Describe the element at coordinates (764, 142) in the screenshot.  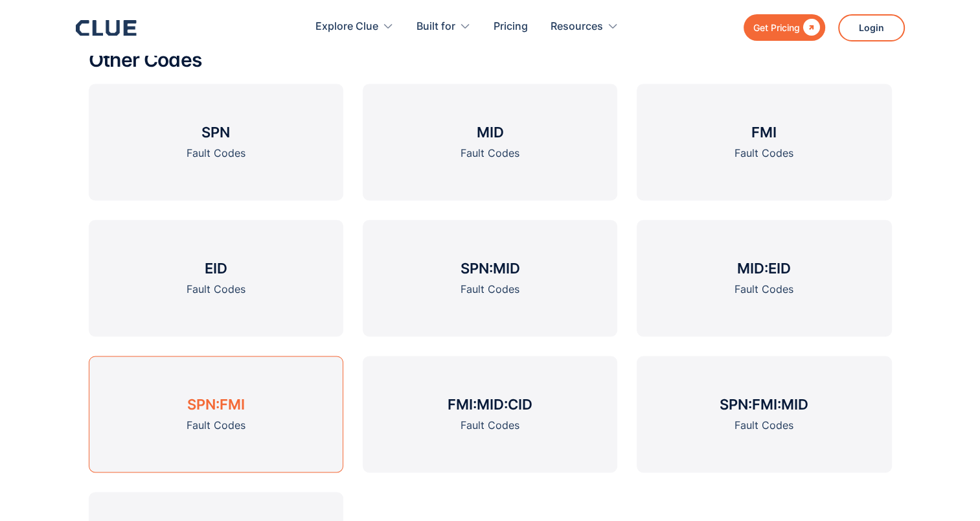
I see `a: FMIFault Codes` at that location.